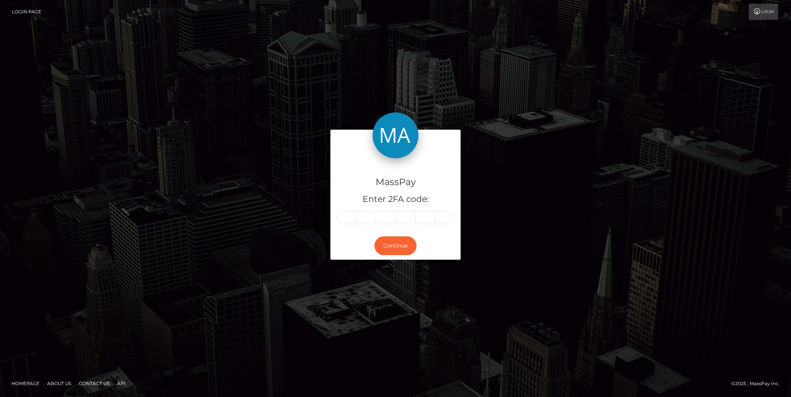 This screenshot has height=397, width=791. I want to click on h5: Enter 2FA code:, so click(395, 199).